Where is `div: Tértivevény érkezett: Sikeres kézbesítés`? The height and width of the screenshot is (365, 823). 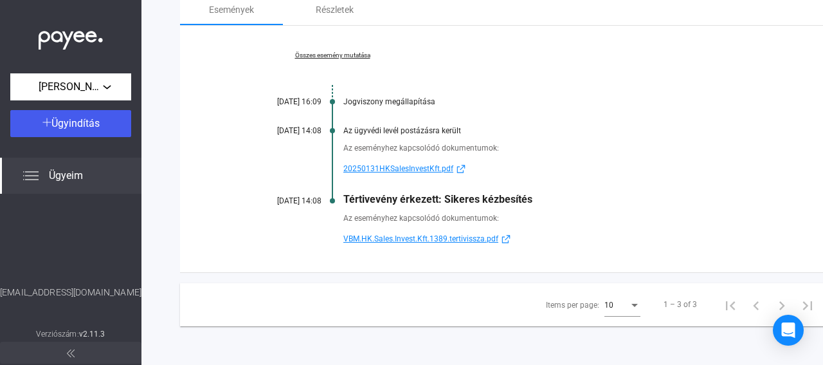
div: Tértivevény érkezett: Sikeres kézbesítés is located at coordinates (553, 199).